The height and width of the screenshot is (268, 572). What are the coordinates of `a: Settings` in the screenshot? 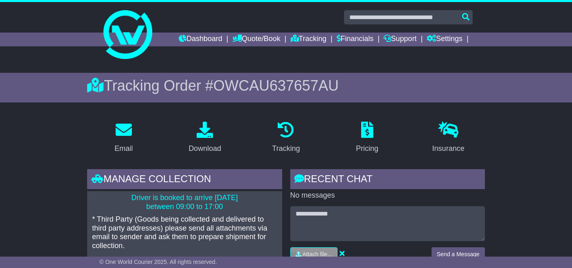 It's located at (444, 39).